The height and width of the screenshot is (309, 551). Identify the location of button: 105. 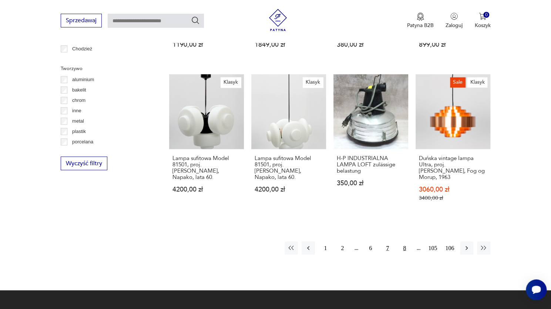
(433, 248).